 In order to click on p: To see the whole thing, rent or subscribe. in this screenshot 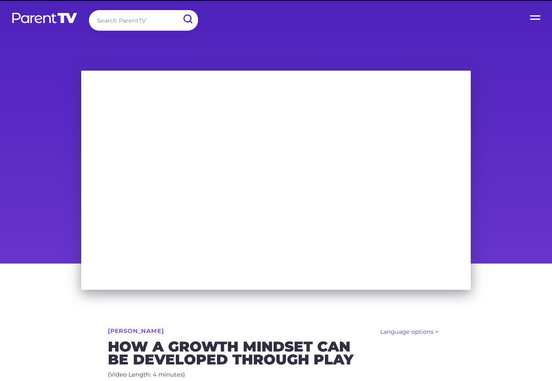, I will do `click(171, 92)`.